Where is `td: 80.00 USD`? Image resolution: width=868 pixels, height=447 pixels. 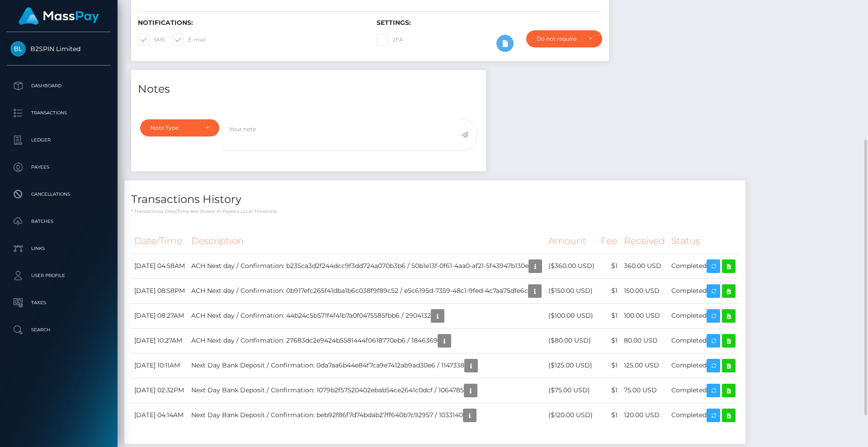
td: 80.00 USD is located at coordinates (644, 340).